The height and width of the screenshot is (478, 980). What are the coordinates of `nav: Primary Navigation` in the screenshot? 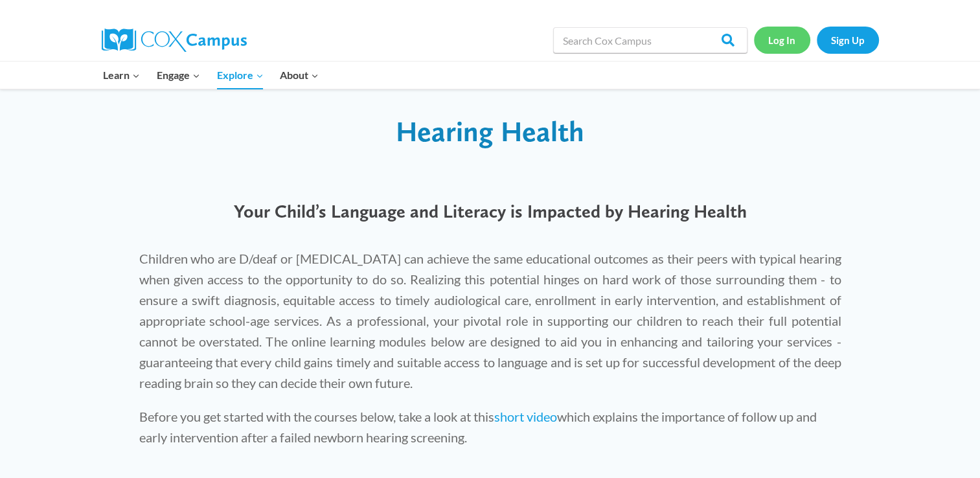 It's located at (211, 75).